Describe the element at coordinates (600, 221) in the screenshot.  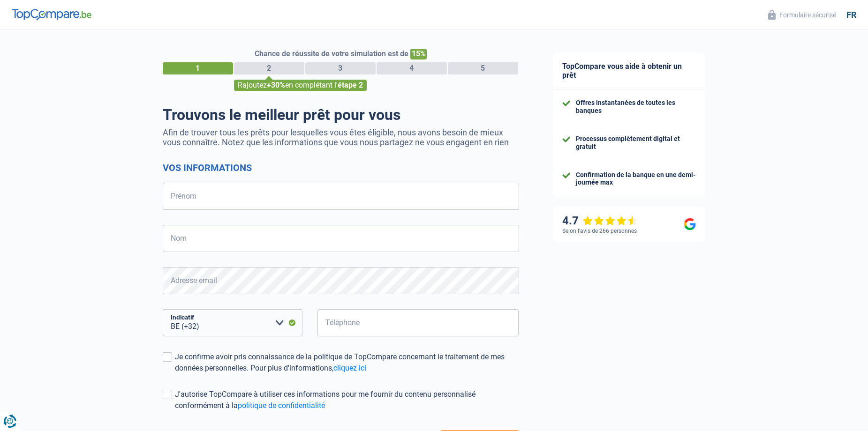
I see `div: 4.7` at that location.